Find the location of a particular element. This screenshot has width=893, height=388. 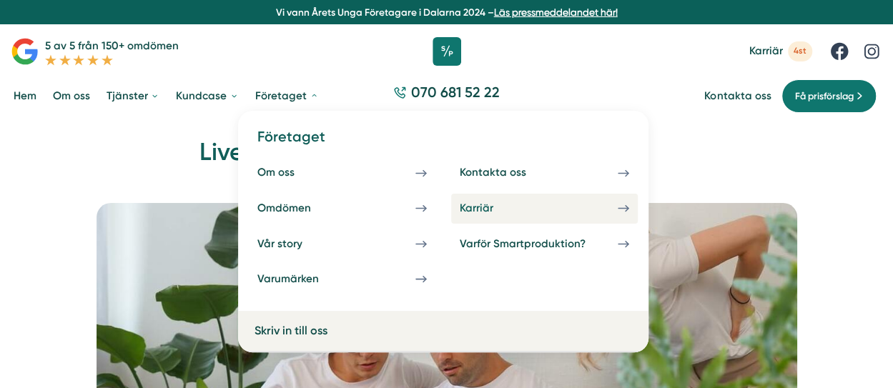

div: Vår story is located at coordinates (295, 244).